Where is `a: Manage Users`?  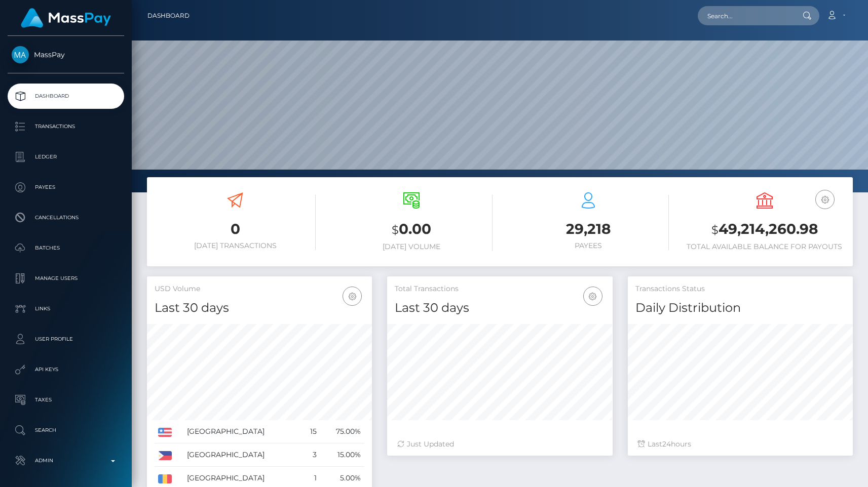 a: Manage Users is located at coordinates (66, 278).